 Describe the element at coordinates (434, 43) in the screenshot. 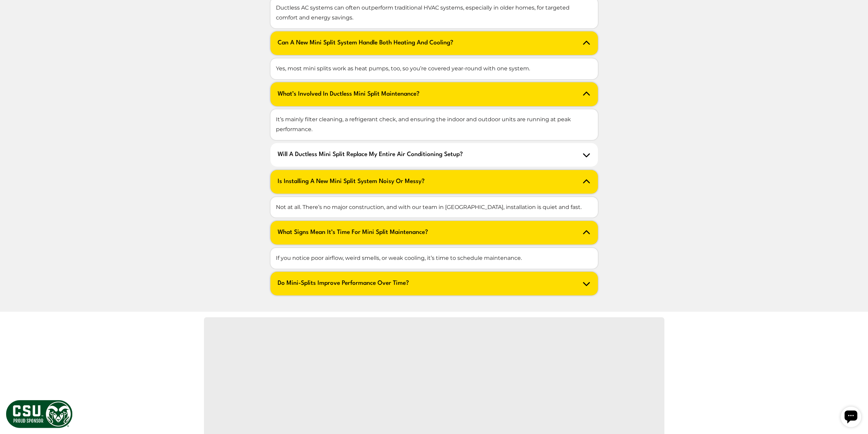

I see `h2: Can a new mini split system handle both heating and cooling?` at that location.